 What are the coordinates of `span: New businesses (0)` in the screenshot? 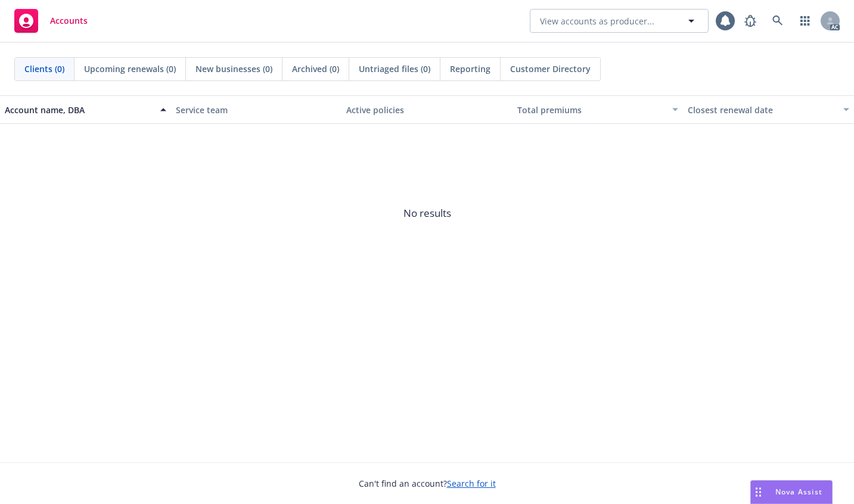 It's located at (234, 69).